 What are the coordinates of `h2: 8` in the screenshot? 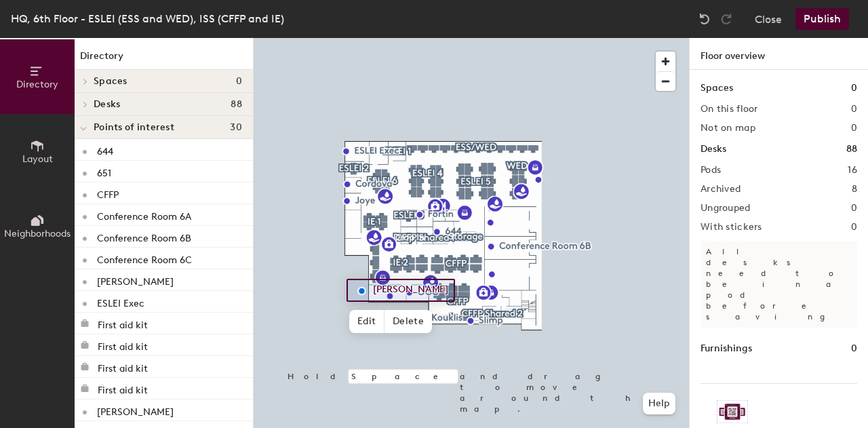 It's located at (854, 189).